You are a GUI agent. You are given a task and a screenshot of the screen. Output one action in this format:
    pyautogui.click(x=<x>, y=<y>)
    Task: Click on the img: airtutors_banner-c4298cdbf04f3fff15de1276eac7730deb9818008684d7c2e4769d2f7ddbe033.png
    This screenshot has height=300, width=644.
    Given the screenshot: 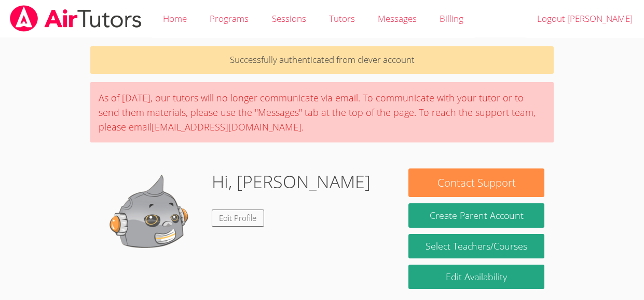 What is the action you would take?
    pyautogui.click(x=76, y=18)
    